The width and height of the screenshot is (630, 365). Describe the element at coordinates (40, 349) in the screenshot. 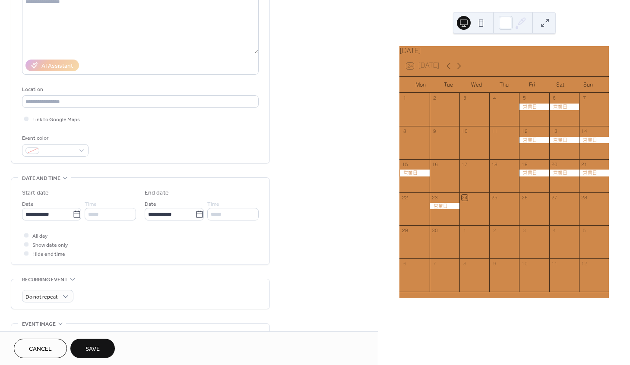

I see `span: Cancel` at that location.